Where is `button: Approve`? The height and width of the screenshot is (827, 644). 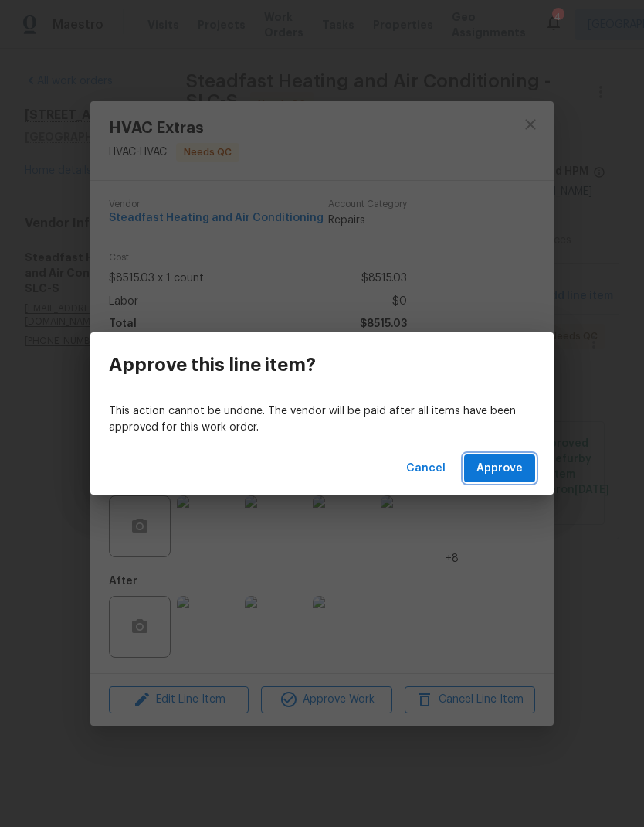 button: Approve is located at coordinates (500, 468).